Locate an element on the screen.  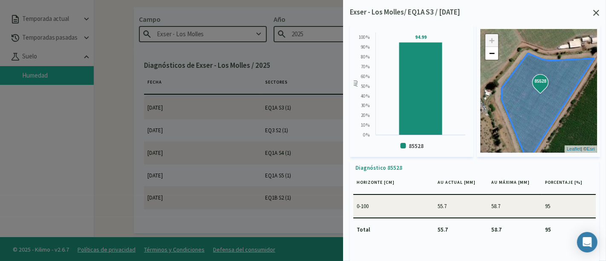
text: 90 % is located at coordinates (365, 47).